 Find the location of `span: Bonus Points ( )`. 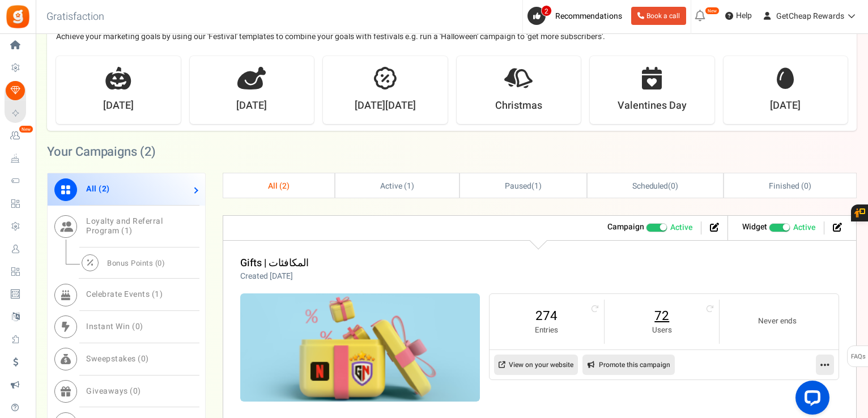

span: Bonus Points ( ) is located at coordinates (136, 263).